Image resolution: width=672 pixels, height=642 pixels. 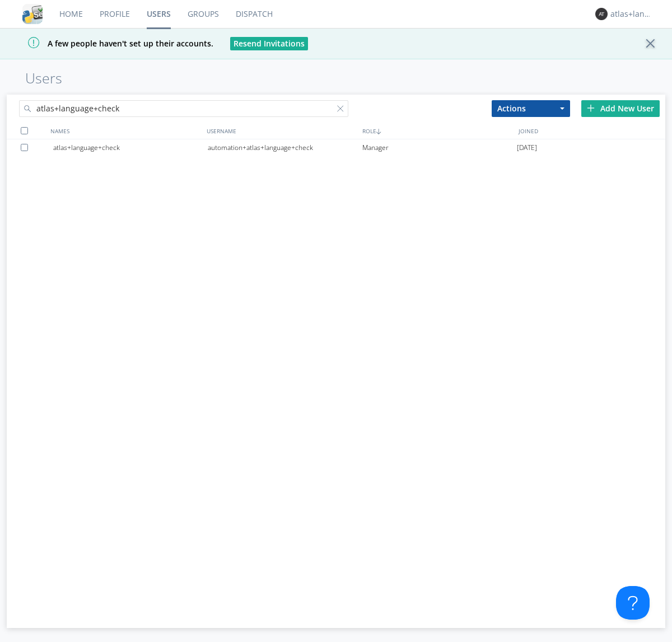 What do you see at coordinates (111, 43) in the screenshot?
I see `span: A few people haven't set up their accounts.` at bounding box center [111, 43].